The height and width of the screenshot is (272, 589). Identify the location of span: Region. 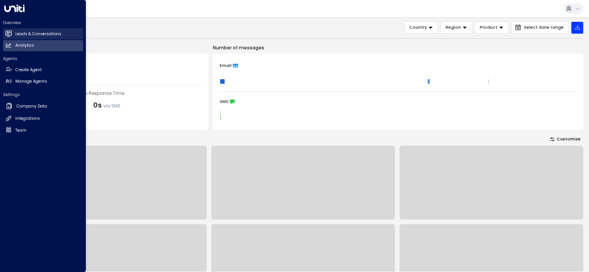
(453, 28).